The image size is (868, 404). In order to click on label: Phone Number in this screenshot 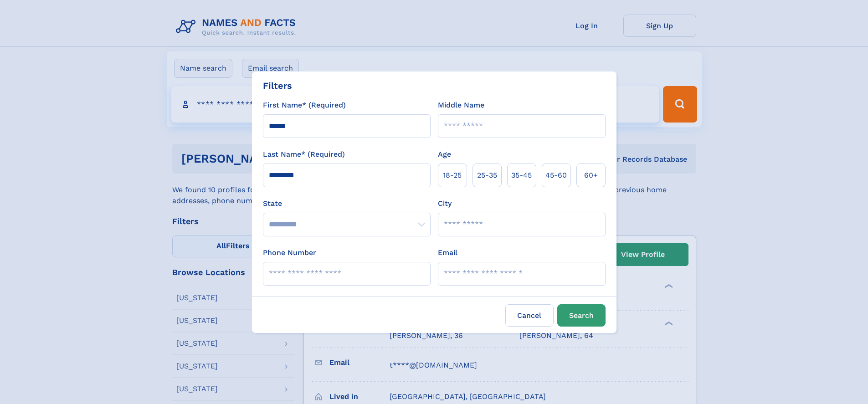, I will do `click(289, 253)`.